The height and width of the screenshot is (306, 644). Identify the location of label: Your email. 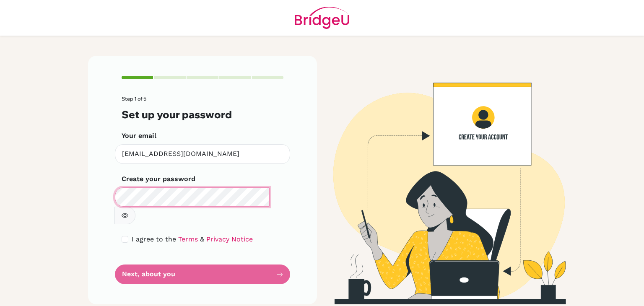
(139, 136).